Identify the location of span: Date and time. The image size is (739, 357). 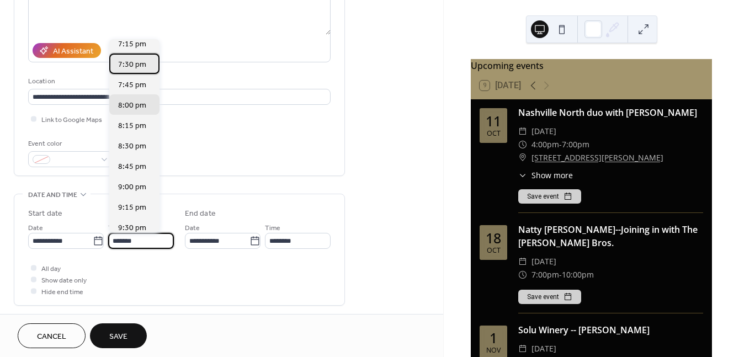
(52, 195).